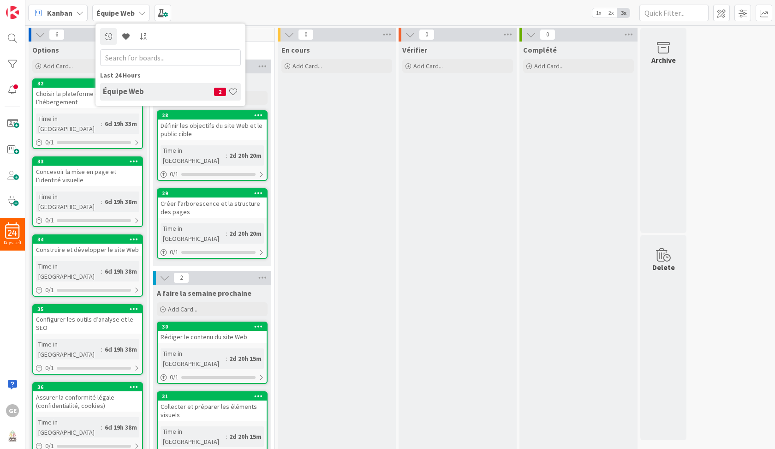 This screenshot has width=775, height=449. Describe the element at coordinates (610, 13) in the screenshot. I see `span: 2x` at that location.